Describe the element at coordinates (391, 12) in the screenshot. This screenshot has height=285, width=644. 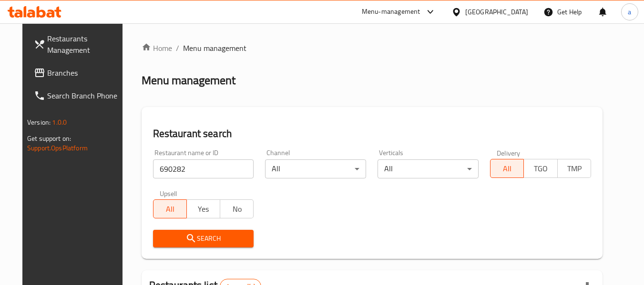
I see `div: Menu-management` at that location.